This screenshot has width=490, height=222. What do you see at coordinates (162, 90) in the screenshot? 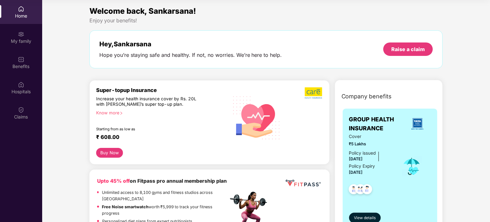
I see `div: Super-topup Insurance` at bounding box center [162, 90].